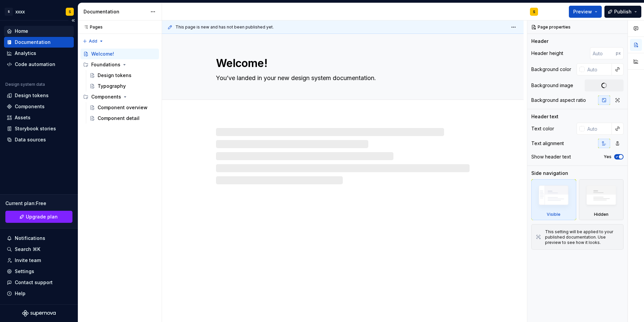 The height and width of the screenshot is (322, 644). Describe the element at coordinates (39, 64) in the screenshot. I see `a: Code automation` at that location.